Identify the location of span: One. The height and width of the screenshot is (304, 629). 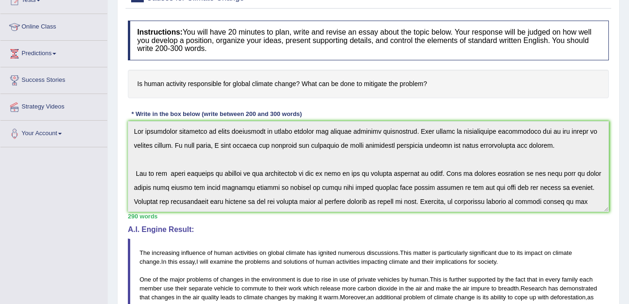
(145, 279).